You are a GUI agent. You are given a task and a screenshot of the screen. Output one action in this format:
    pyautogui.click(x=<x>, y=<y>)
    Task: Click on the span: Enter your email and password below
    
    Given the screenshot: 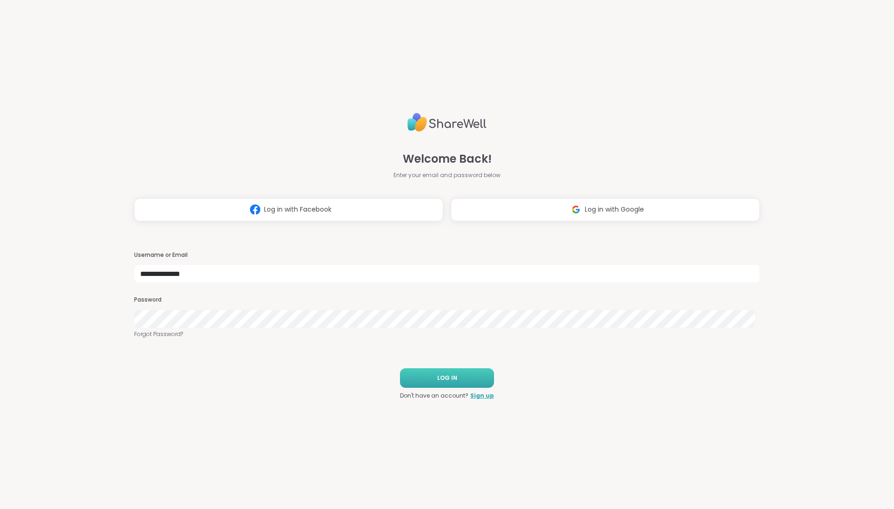 What is the action you would take?
    pyautogui.click(x=447, y=175)
    